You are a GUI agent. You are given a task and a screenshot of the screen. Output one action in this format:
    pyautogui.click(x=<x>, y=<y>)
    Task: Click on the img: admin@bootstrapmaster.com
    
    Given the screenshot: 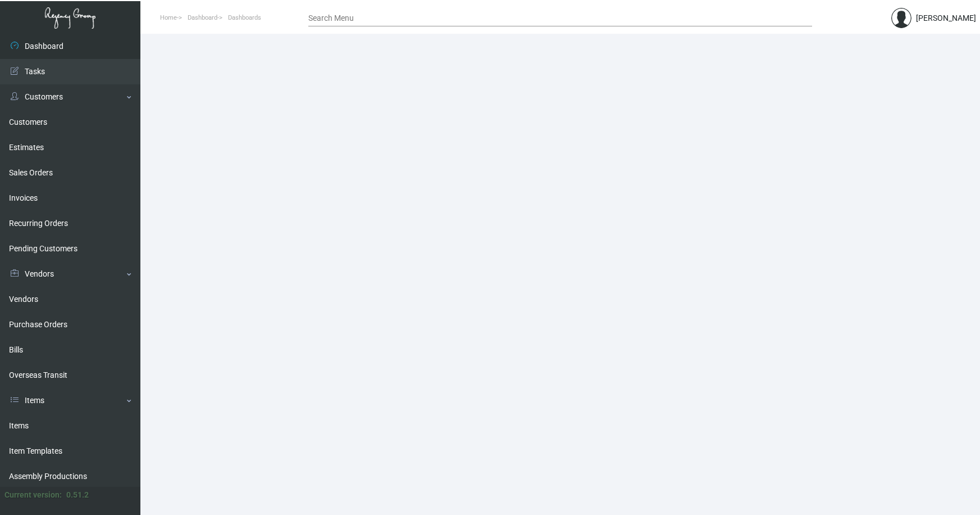 What is the action you would take?
    pyautogui.click(x=901, y=18)
    